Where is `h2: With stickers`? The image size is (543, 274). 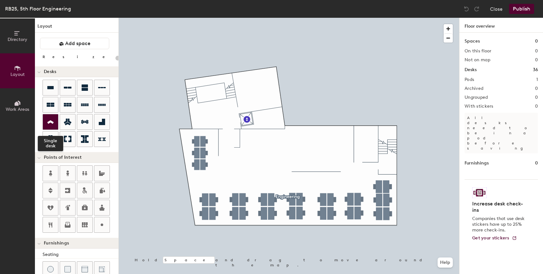
h2: With stickers is located at coordinates (479, 106).